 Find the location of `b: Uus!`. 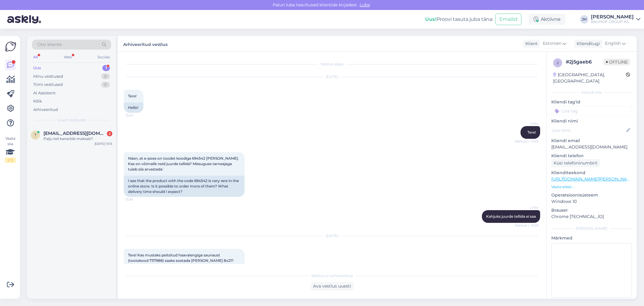

b: Uus! is located at coordinates (430, 19).